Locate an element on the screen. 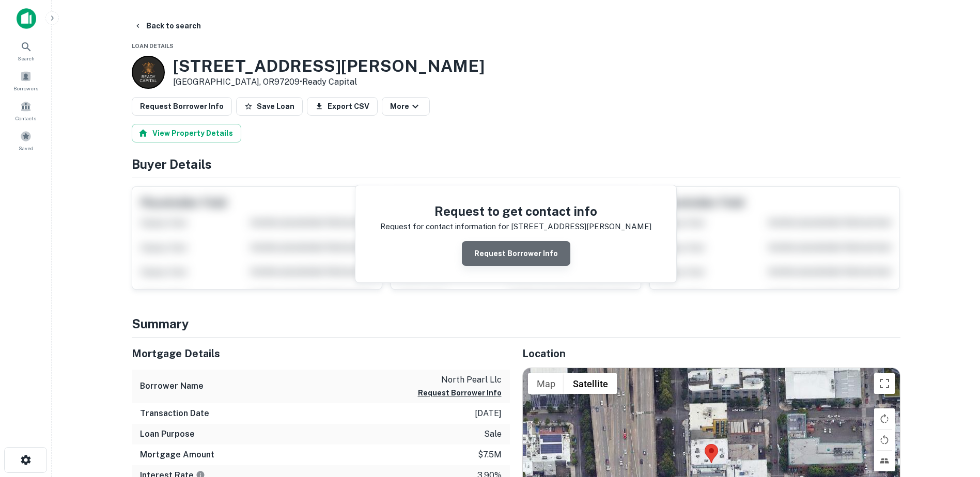 Image resolution: width=980 pixels, height=477 pixels. h6: Transaction Date is located at coordinates (174, 413).